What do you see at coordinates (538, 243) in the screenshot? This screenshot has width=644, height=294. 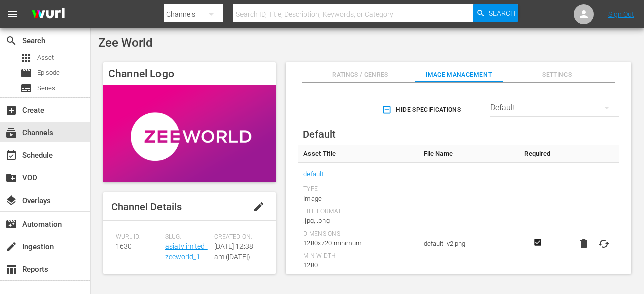 I see `svg: Required` at bounding box center [538, 243].